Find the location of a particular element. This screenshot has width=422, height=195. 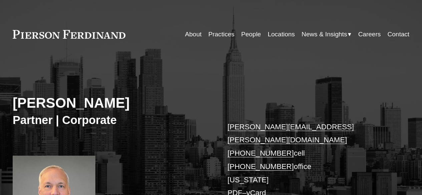

a: Contact is located at coordinates (398, 34).